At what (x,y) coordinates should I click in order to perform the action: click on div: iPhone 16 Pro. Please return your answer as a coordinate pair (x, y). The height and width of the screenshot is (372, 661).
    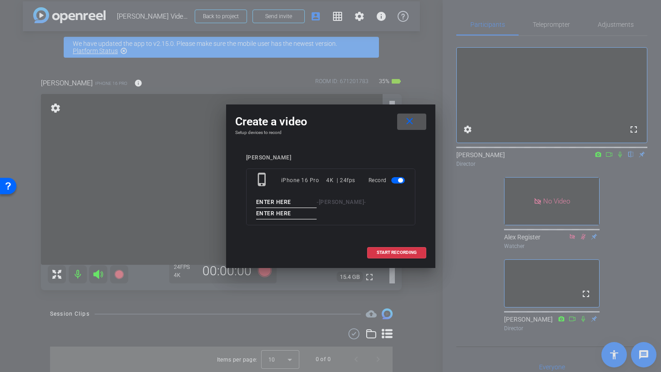
    Looking at the image, I should click on (304, 180).